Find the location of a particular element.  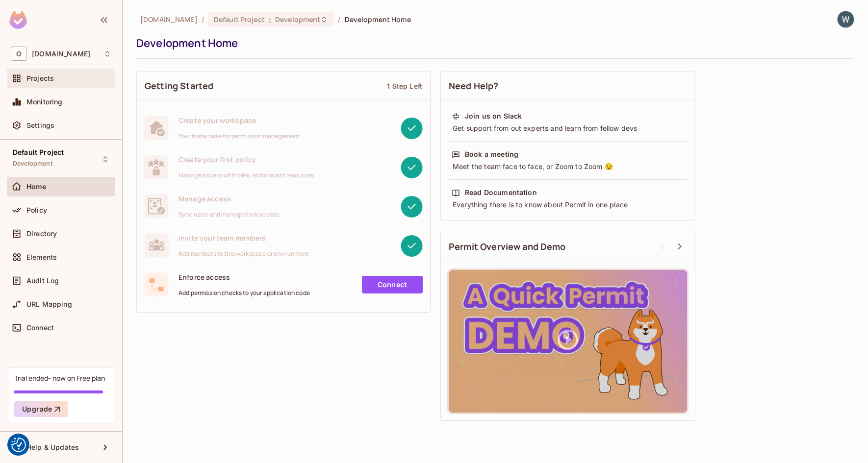

span: Manage access is located at coordinates (228, 199).